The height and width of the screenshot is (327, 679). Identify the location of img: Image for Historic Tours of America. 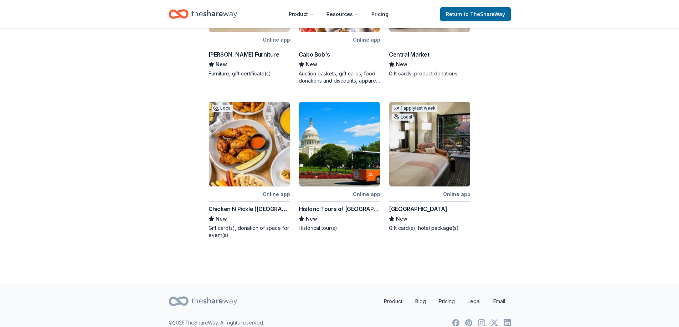
(339, 144).